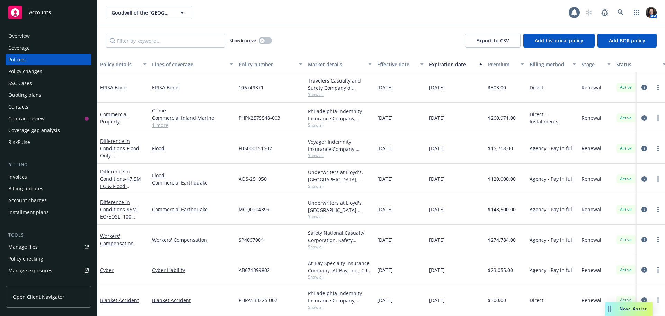 This screenshot has width=665, height=316. What do you see at coordinates (596, 64) in the screenshot?
I see `button: Stage` at bounding box center [596, 64].